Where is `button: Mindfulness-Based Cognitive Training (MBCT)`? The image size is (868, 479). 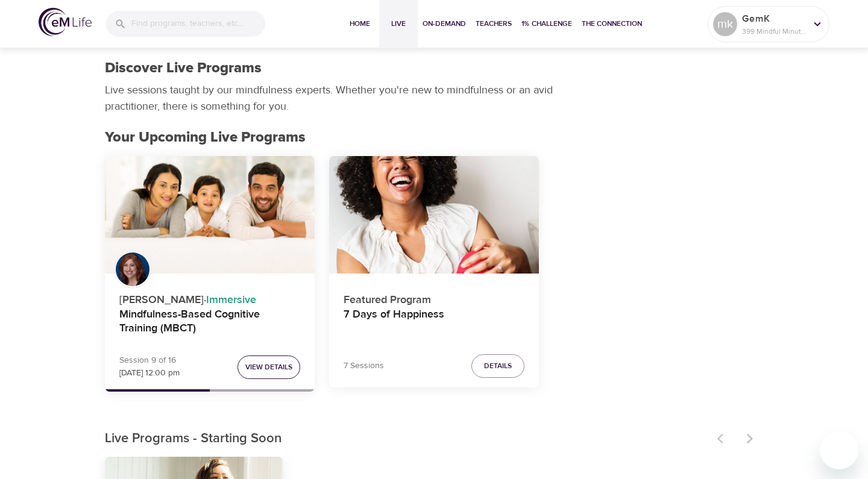
button: Mindfulness-Based Cognitive Training (MBCT) is located at coordinates (210, 215).